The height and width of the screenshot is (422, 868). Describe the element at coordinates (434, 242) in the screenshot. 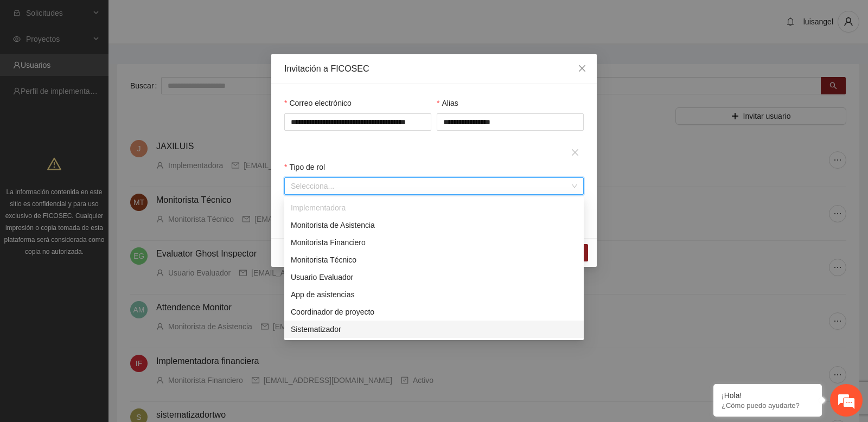

I see `div: Monitorista Financiero` at that location.